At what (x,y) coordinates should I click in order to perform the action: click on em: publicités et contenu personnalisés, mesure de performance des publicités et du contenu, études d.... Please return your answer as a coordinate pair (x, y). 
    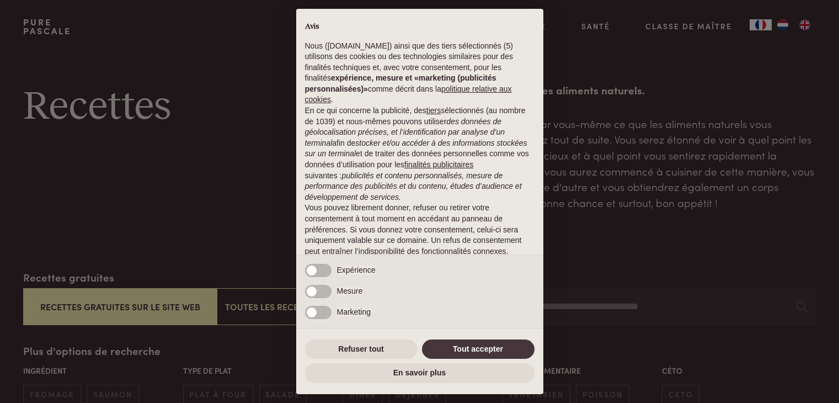
    Looking at the image, I should click on (413, 186).